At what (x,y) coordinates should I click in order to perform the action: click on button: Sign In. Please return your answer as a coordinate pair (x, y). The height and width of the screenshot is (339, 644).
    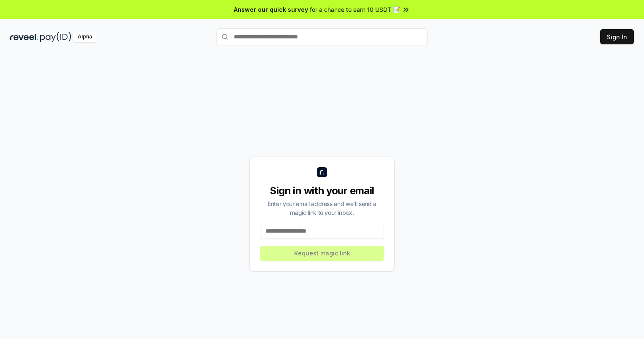
    Looking at the image, I should click on (617, 37).